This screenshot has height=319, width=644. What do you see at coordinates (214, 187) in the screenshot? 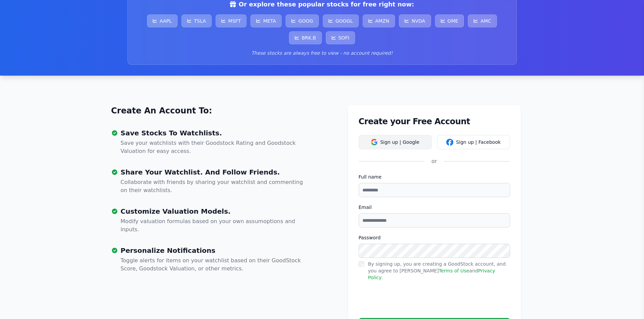
I see `p: Collaborate with friends by sharing your watchlist and commenting on their watchlists.` at bounding box center [214, 187].